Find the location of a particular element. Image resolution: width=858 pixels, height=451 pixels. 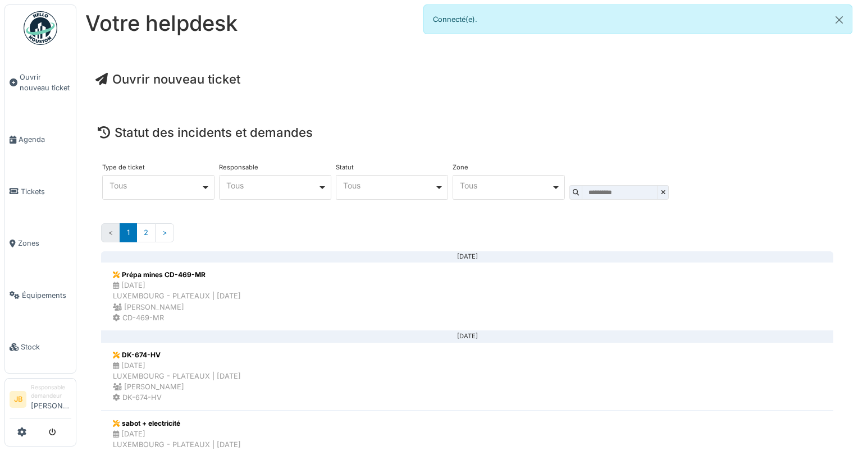

div: sabot + electricité is located at coordinates (177, 424).